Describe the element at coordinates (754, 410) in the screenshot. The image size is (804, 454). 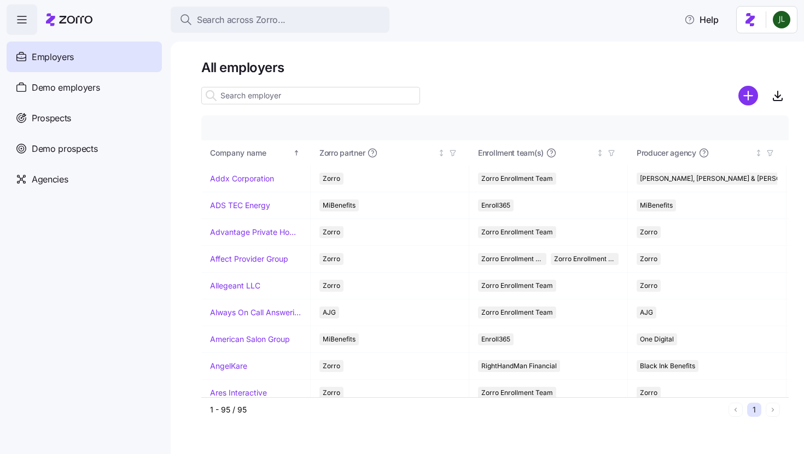
I see `button: 1` at that location.